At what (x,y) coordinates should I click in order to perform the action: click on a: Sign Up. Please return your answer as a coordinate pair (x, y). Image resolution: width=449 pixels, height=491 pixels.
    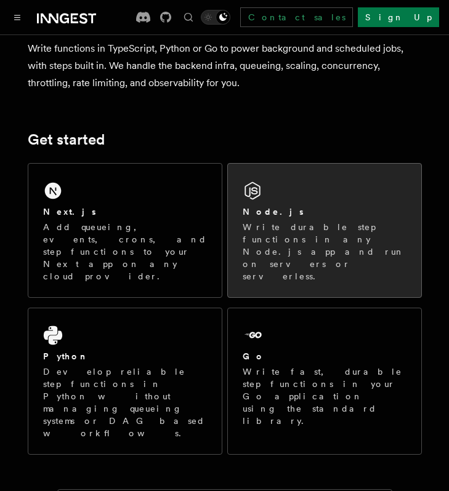
    Looking at the image, I should click on (398, 17).